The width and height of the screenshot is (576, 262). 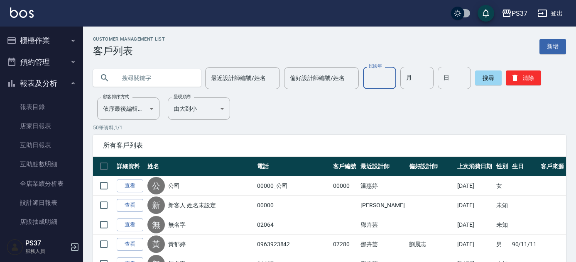 What do you see at coordinates (293, 225) in the screenshot?
I see `td: 02064` at bounding box center [293, 225].